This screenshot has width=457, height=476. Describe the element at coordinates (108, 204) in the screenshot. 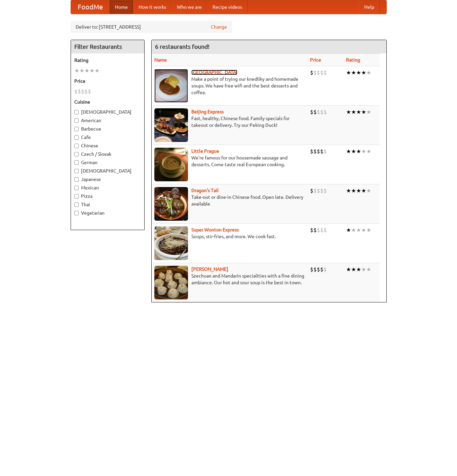

I see `label: Thai` at that location.